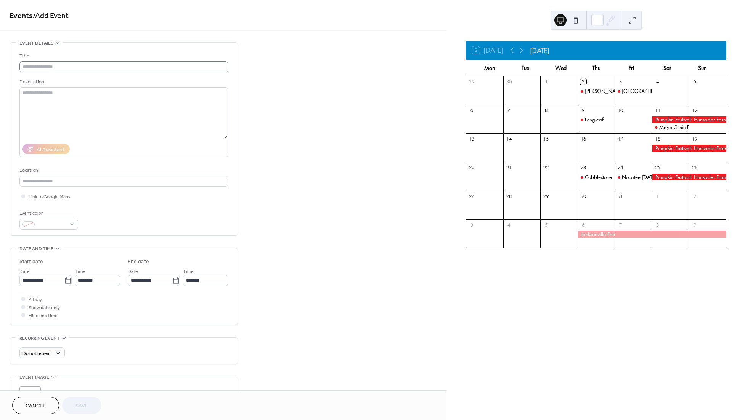 Image resolution: width=745 pixels, height=420 pixels. Describe the element at coordinates (123, 82) in the screenshot. I see `div: Description` at that location.